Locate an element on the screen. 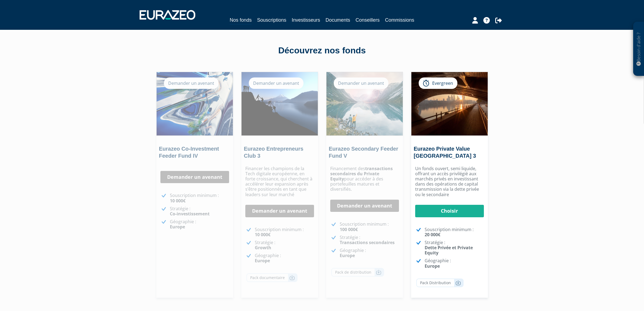  a: Pack documentaire is located at coordinates (272, 277).